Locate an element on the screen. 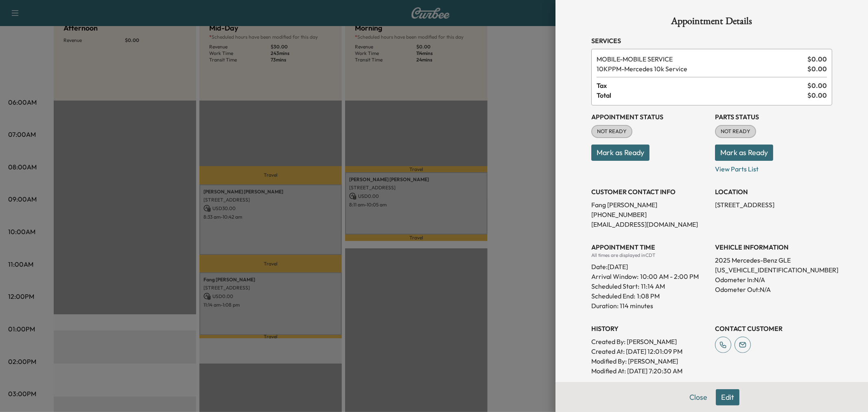  p: View Parts List is located at coordinates (774, 167).